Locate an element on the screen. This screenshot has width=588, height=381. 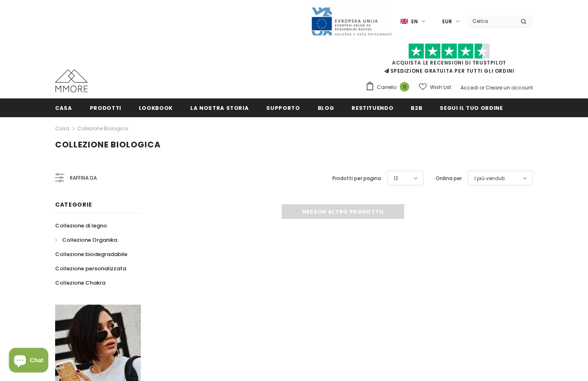
span: en is located at coordinates (414, 21).